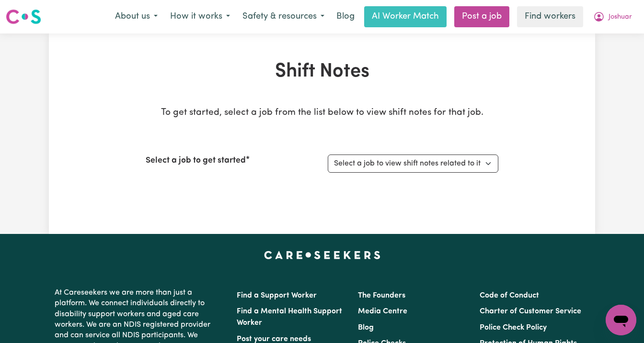 This screenshot has height=343, width=644. I want to click on label: Select a job to get started, so click(196, 161).